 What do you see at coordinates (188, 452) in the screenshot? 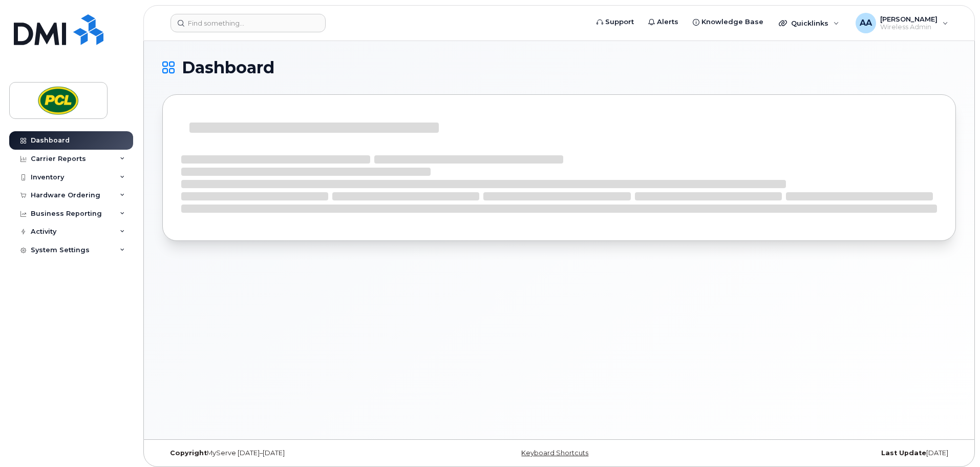
I see `strong: Copyright` at bounding box center [188, 452].